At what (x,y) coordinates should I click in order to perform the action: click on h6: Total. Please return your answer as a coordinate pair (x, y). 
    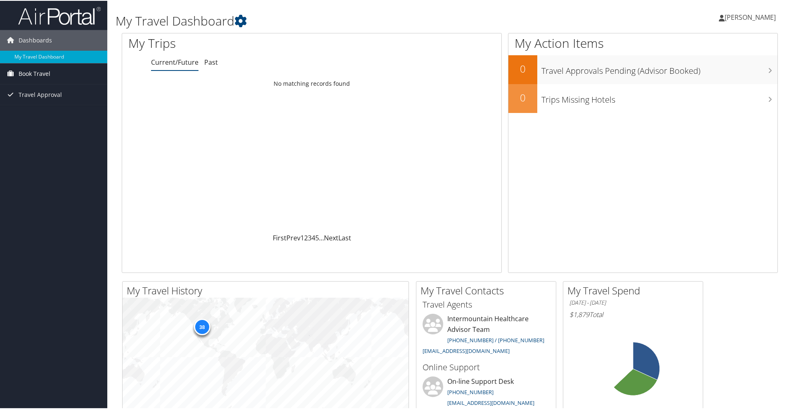
    Looking at the image, I should click on (633, 314).